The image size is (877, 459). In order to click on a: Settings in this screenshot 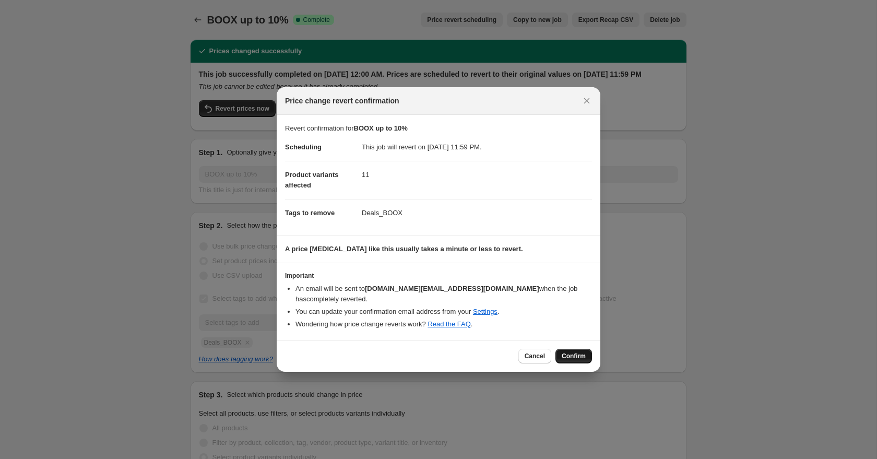, I will do `click(485, 311)`.